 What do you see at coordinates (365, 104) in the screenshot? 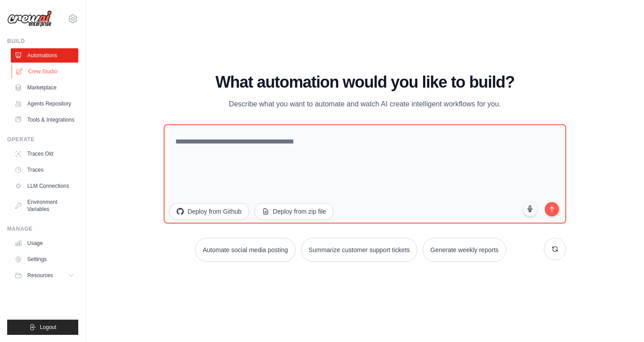
I see `p: Describe what you want to automate and watch AI create intelligent workflows for you.` at bounding box center [365, 104].